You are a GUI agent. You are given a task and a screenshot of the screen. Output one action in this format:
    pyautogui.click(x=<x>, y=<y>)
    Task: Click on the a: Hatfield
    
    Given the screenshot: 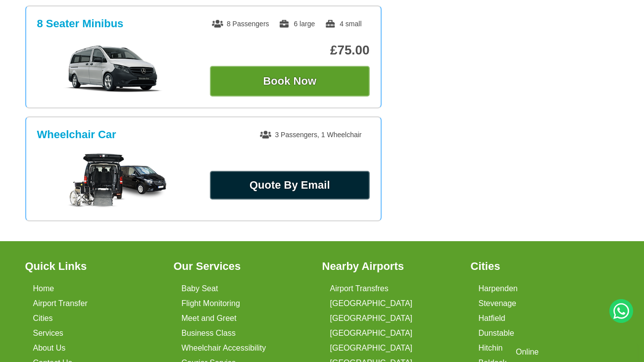 What is the action you would take?
    pyautogui.click(x=492, y=318)
    